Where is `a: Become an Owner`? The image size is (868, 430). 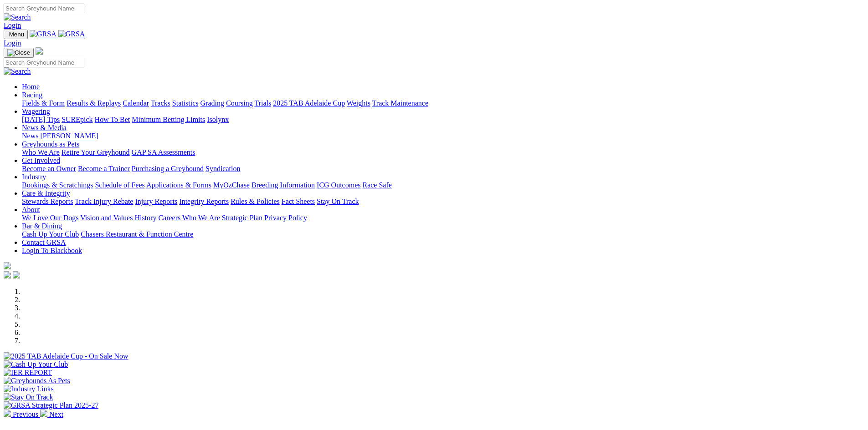 a: Become an Owner is located at coordinates (48, 168).